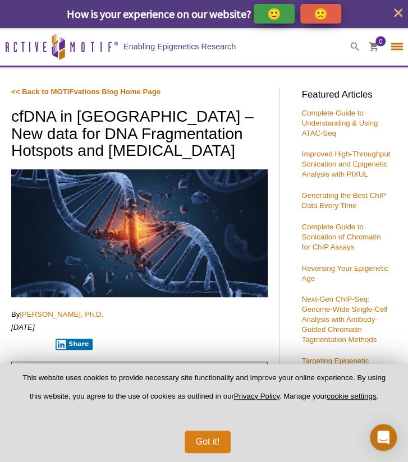 The width and height of the screenshot is (408, 462). What do you see at coordinates (74, 345) in the screenshot?
I see `button: Share` at bounding box center [74, 345].